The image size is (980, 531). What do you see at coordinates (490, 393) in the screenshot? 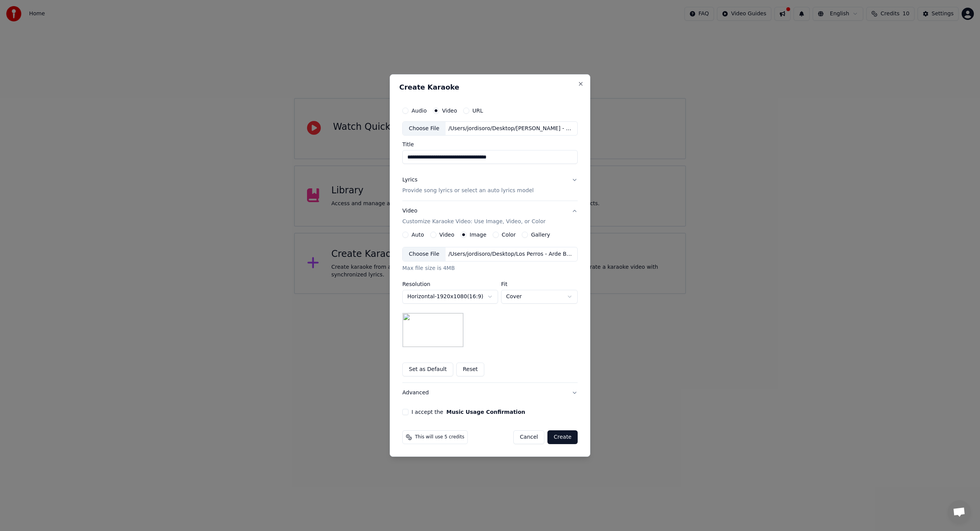
I see `button: Advanced` at bounding box center [490, 393].